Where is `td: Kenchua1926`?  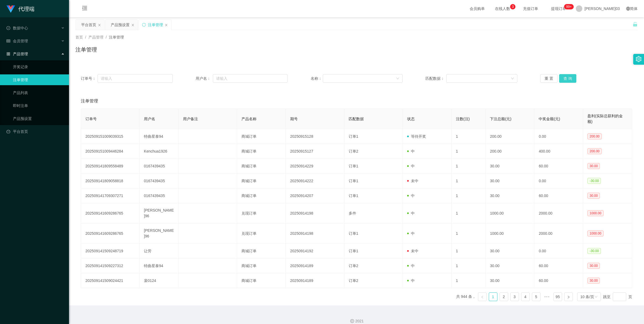 td: Kenchua1926 is located at coordinates (159, 151).